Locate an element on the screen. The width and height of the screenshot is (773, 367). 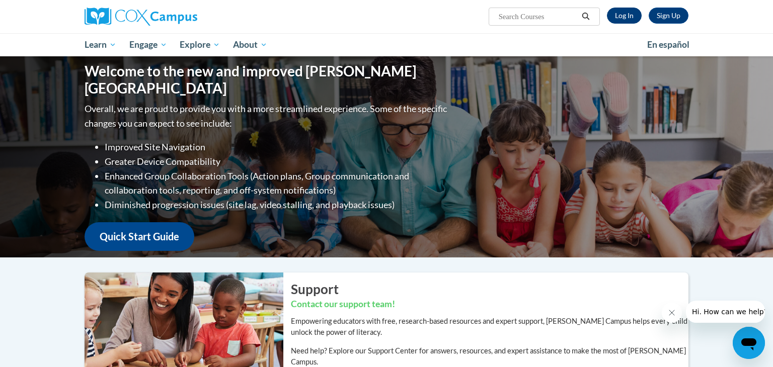
span: En español is located at coordinates (668, 44).